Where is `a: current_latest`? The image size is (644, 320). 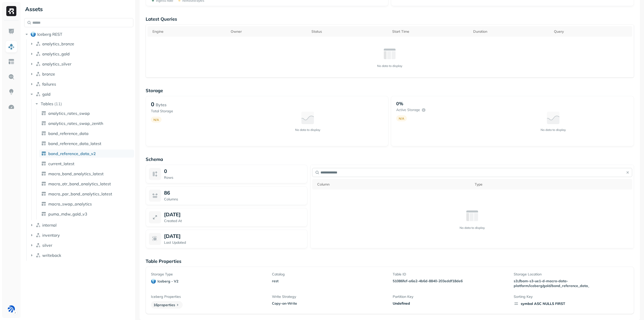
a: current_latest is located at coordinates (86, 164).